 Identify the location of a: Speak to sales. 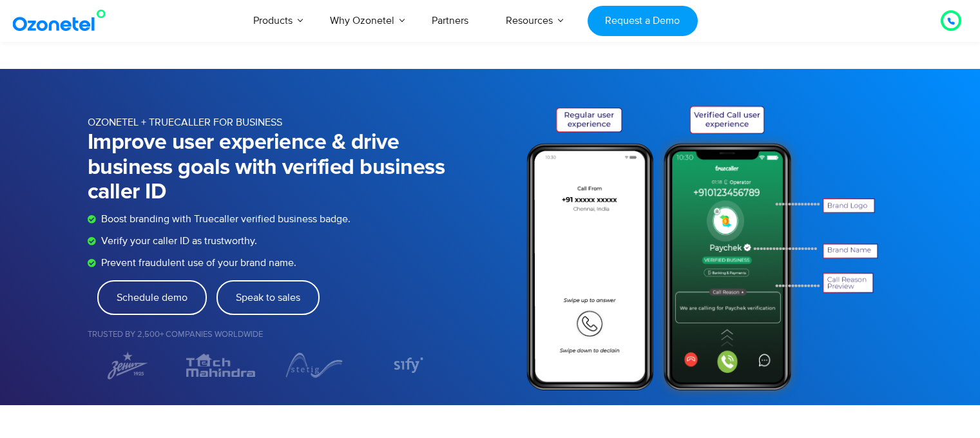
(268, 297).